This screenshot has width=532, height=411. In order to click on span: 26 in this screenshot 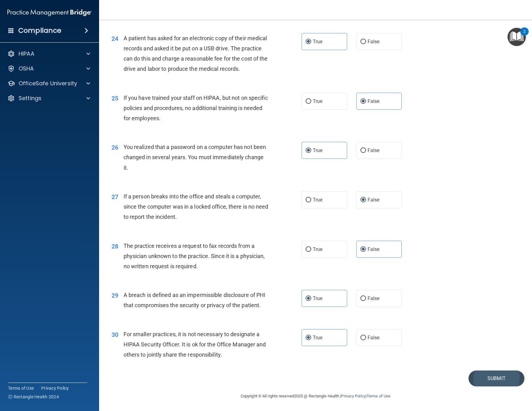, I will do `click(115, 147)`.